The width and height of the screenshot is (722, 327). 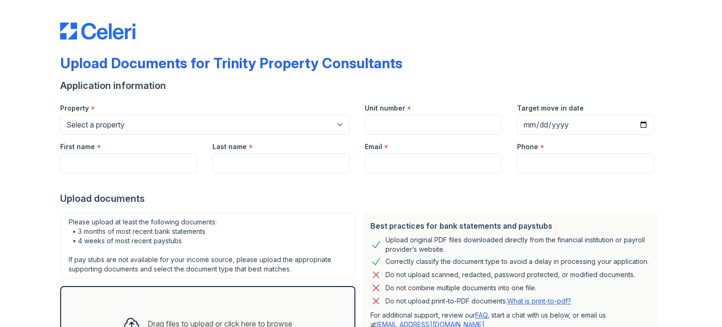 I want to click on a: FAQ, so click(x=481, y=314).